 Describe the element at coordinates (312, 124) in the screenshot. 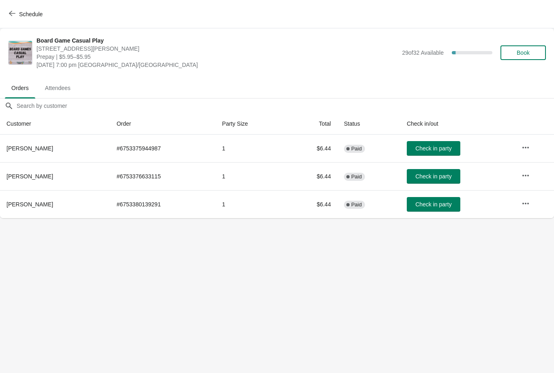

I see `th: Total` at that location.